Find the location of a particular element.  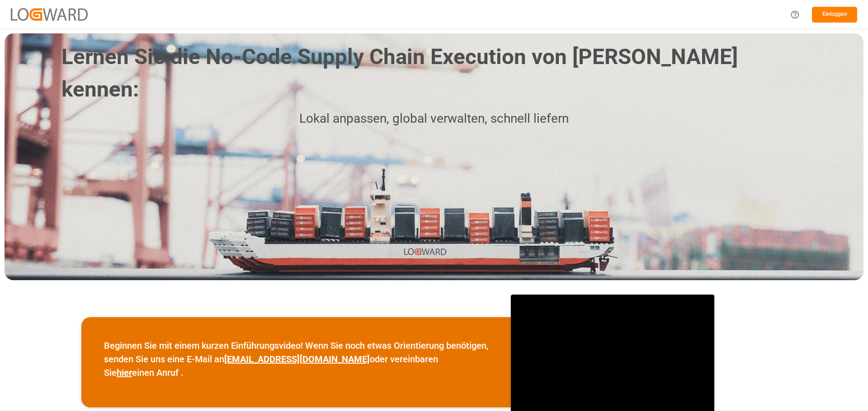

font: Beginnen Sie mit einem kurzen Einführungsvideo! Wenn Sie noch etwas Orientierung benötigen, sende... is located at coordinates (297, 353).